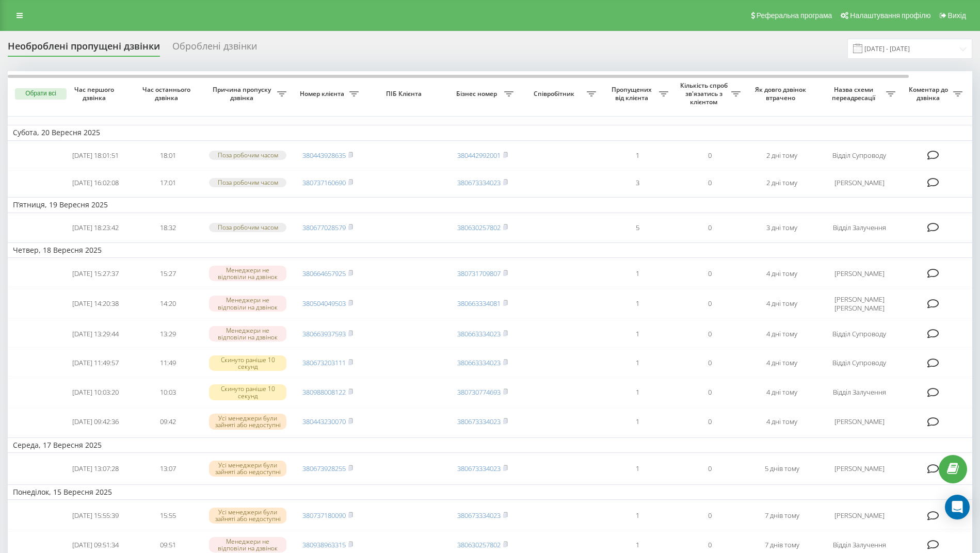  What do you see at coordinates (555, 94) in the screenshot?
I see `span: Співробітник` at bounding box center [555, 94].